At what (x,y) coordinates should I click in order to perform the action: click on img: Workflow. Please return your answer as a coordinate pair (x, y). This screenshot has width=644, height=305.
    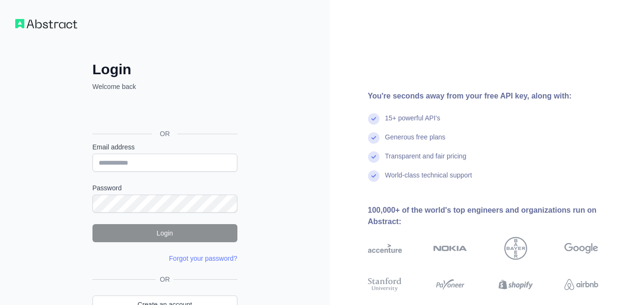
    Looking at the image, I should click on (46, 24).